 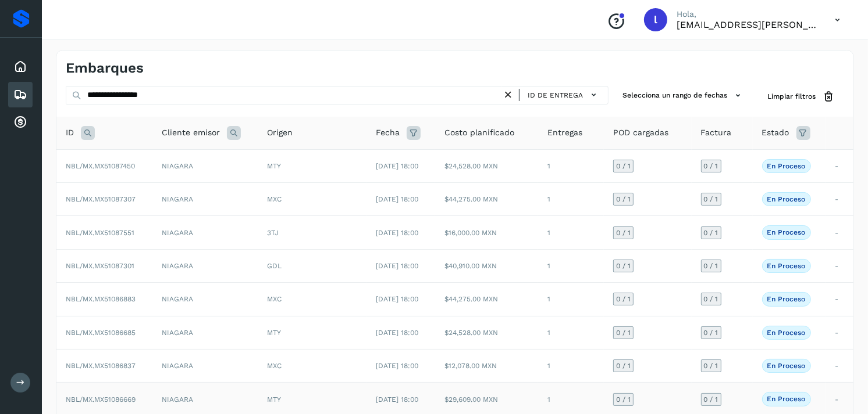 I want to click on span: NBL/MX.MX51086685, so click(x=100, y=333).